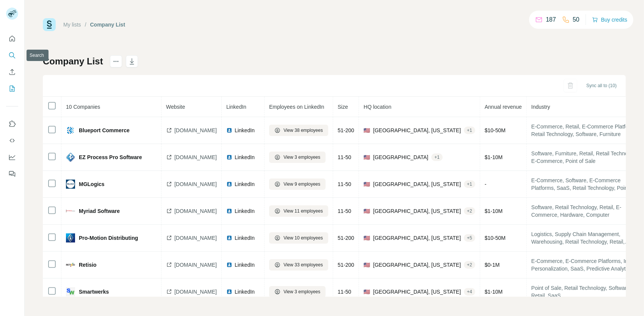  I want to click on span: 10 Companies, so click(83, 107).